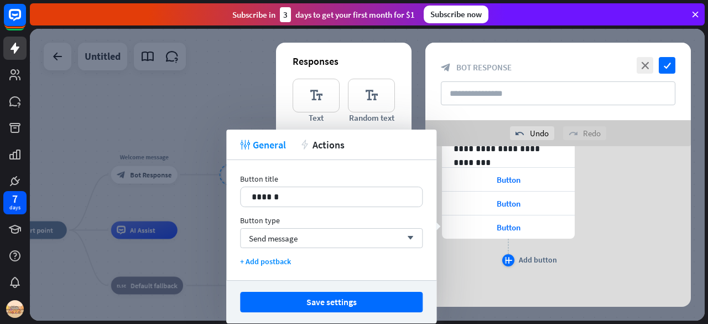 The height and width of the screenshot is (324, 708). Describe the element at coordinates (305, 144) in the screenshot. I see `i: action` at that location.